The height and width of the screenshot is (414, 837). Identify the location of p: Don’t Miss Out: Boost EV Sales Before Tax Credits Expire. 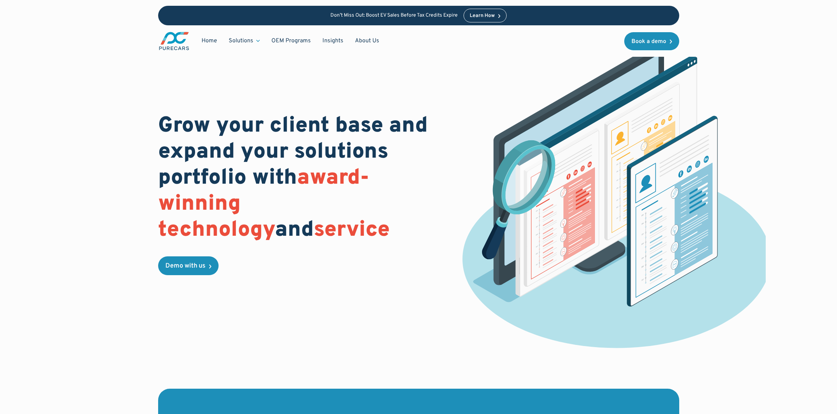
(394, 16).